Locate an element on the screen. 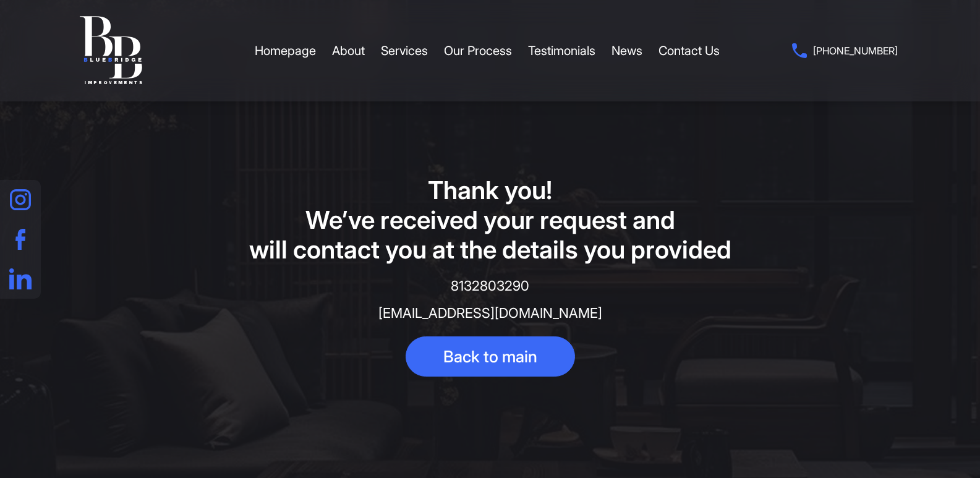  h1: Thank you! We’ve received your request and will contact you at the details you provided is located at coordinates (490, 220).